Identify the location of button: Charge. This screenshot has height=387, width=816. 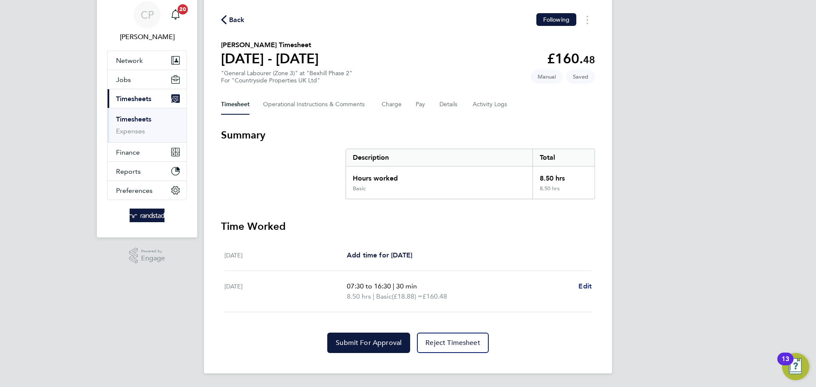
(392, 105).